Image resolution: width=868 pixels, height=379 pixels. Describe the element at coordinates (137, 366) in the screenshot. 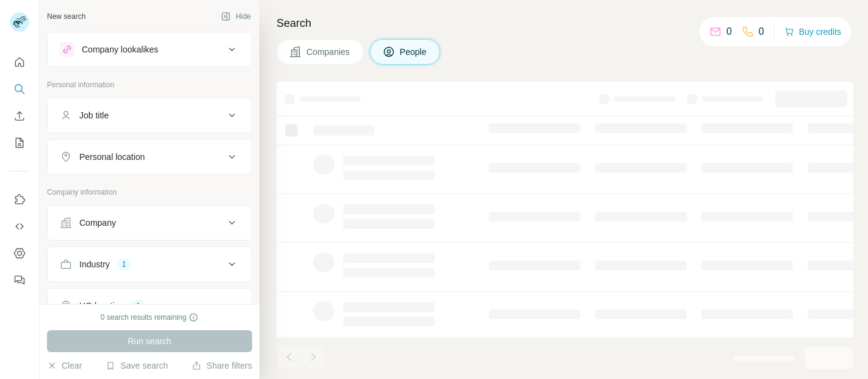

I see `button: Save search` at that location.